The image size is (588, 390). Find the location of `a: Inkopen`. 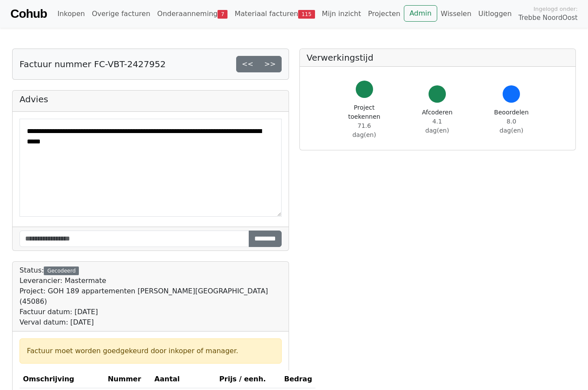

a: Inkopen is located at coordinates (71, 14).